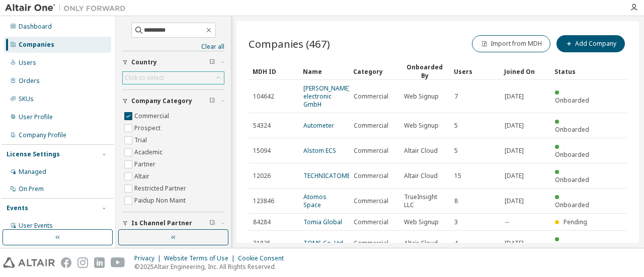 This screenshot has width=644, height=277. I want to click on div: Joined On, so click(526, 72).